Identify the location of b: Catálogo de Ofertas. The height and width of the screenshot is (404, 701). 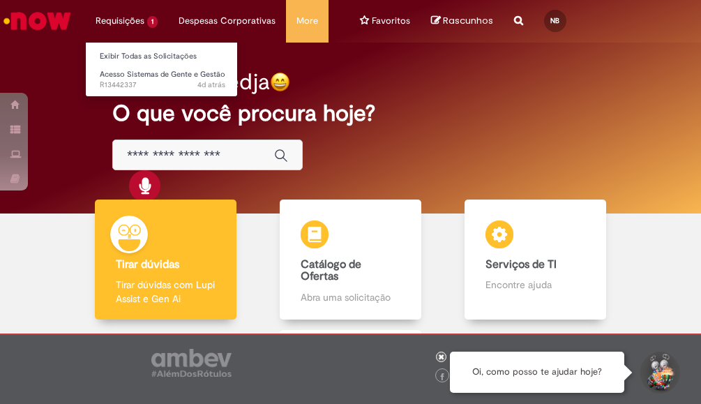
(331, 271).